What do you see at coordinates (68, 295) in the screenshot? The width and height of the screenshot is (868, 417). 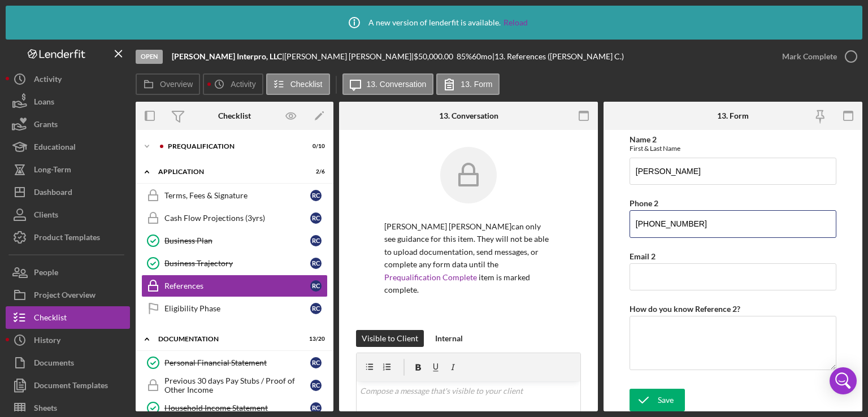 I see `a: Project Overview` at bounding box center [68, 295].